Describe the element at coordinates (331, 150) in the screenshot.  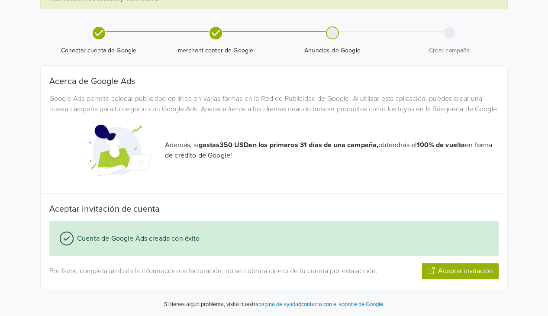
I see `p: Además, si obtendrás el en forma de crédito de Google!` at that location.